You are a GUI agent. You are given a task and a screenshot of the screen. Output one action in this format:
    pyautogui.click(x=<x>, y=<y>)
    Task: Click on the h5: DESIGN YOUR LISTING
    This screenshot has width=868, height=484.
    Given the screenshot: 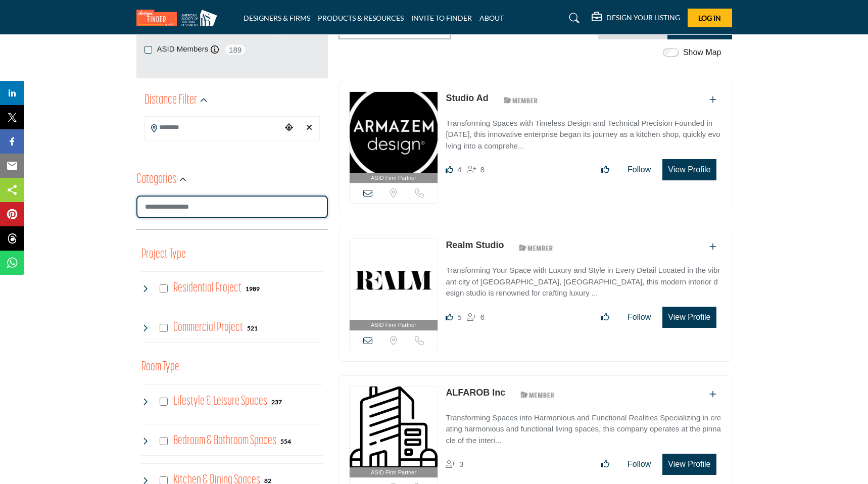 What is the action you would take?
    pyautogui.click(x=643, y=18)
    